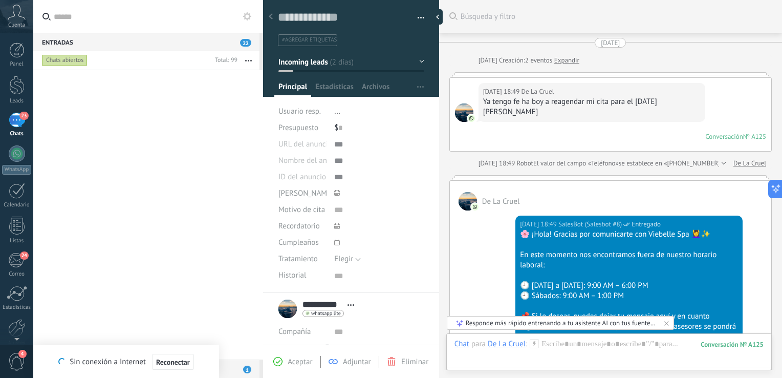 This screenshot has height=378, width=782. What do you see at coordinates (224, 60) in the screenshot?
I see `div: Total: 99` at bounding box center [224, 60].